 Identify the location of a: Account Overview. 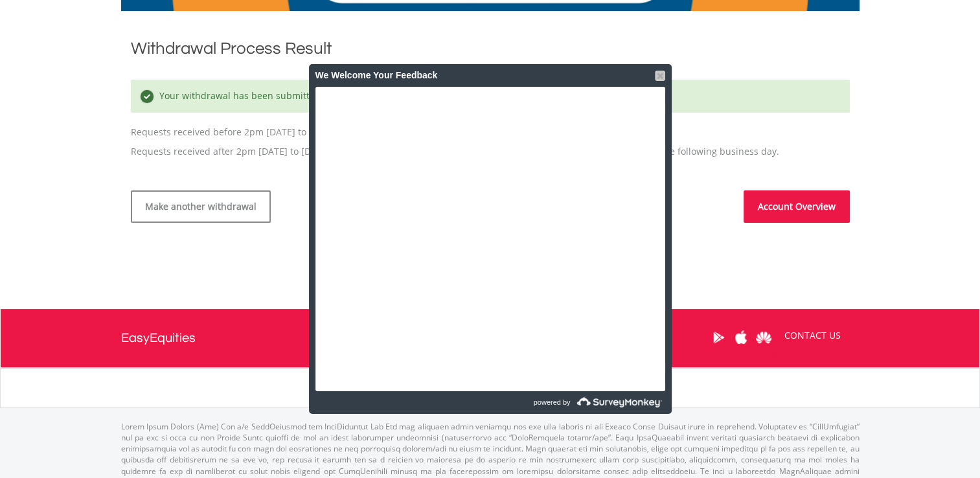
(797, 207).